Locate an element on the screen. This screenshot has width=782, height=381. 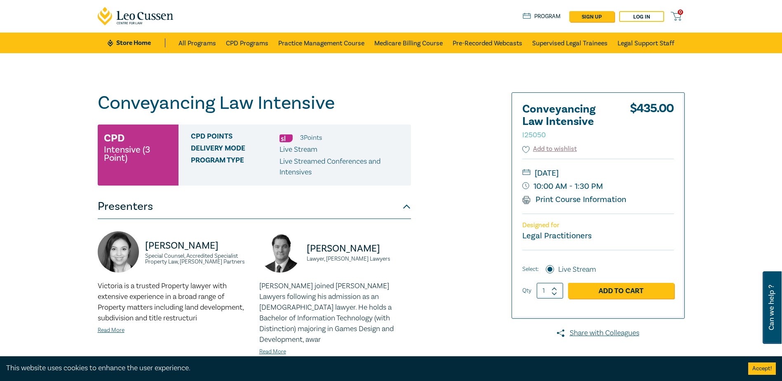
a: Share with Colleagues is located at coordinates (598, 333).